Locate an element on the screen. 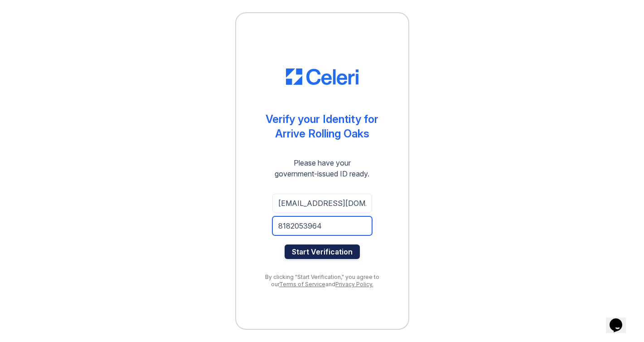 The image size is (644, 342). div: Please have your government-issued ID ready. is located at coordinates (322, 168).